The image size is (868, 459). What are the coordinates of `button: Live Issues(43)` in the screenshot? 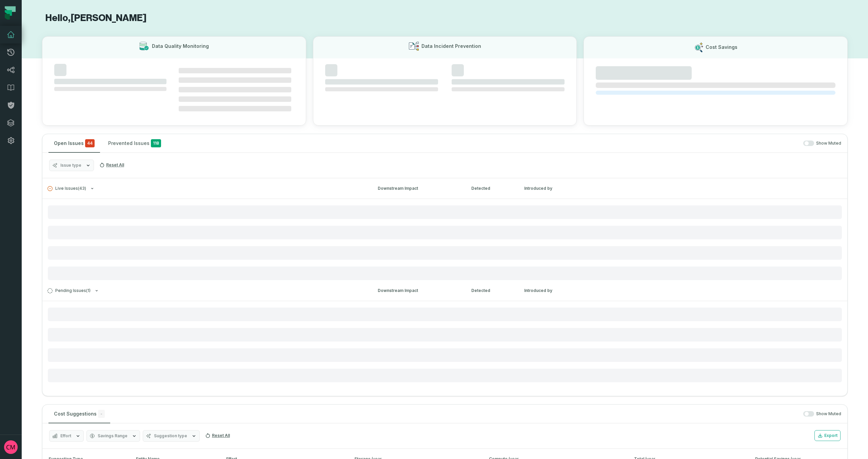 It's located at (206, 189).